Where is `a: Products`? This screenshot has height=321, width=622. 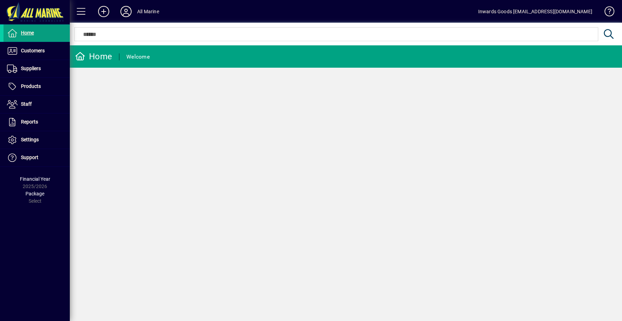
a: Products is located at coordinates (37, 87).